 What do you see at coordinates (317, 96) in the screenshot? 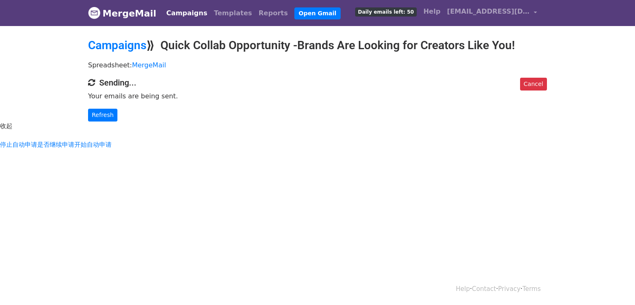
I see `p: Your emails are being sent.` at bounding box center [317, 96].